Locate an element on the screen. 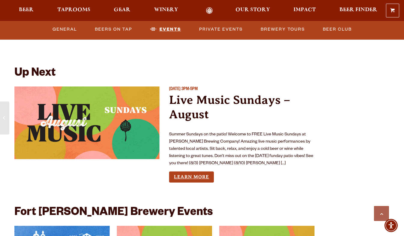  div: Accessibility Menu is located at coordinates (391, 226).